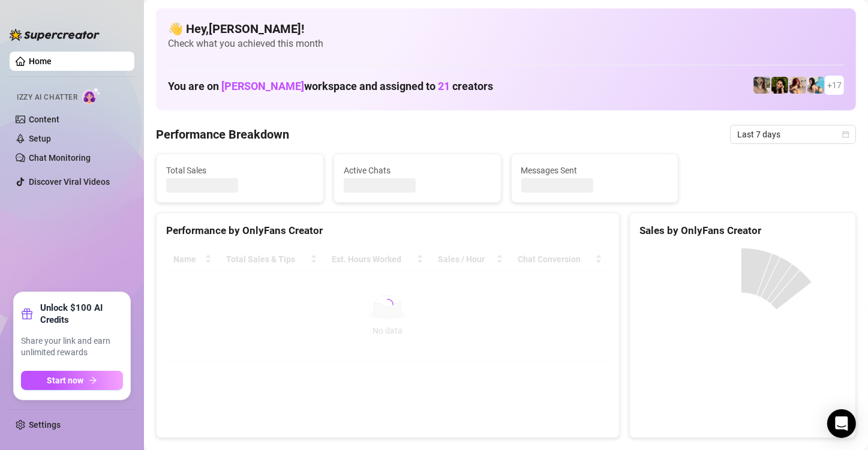 The height and width of the screenshot is (450, 868). I want to click on span: Last 7 days, so click(793, 134).